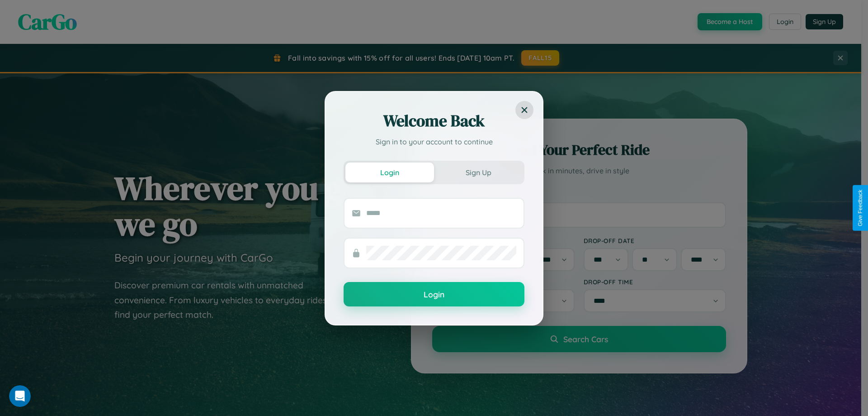 This screenshot has width=868, height=416. I want to click on h2: Welcome Back, so click(434, 121).